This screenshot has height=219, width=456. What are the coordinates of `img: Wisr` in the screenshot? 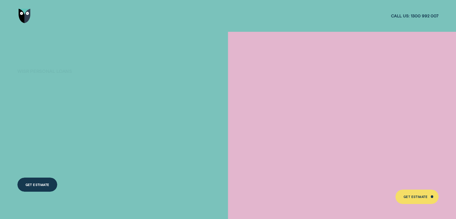 It's located at (25, 16).